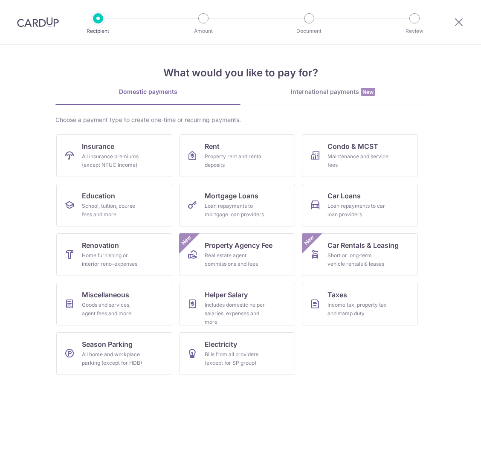 Image resolution: width=481 pixels, height=453 pixels. Describe the element at coordinates (113, 260) in the screenshot. I see `div: Home furnishing or interior reno-expenses` at that location.